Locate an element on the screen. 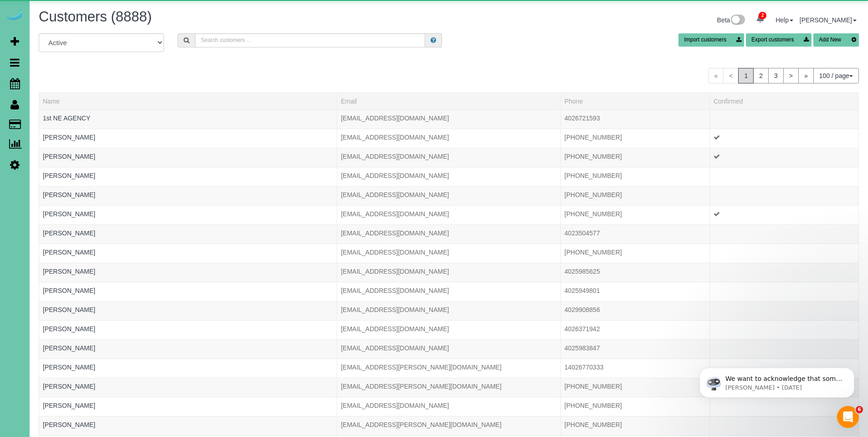 This screenshot has width=868, height=437. a: 3 is located at coordinates (776, 76).